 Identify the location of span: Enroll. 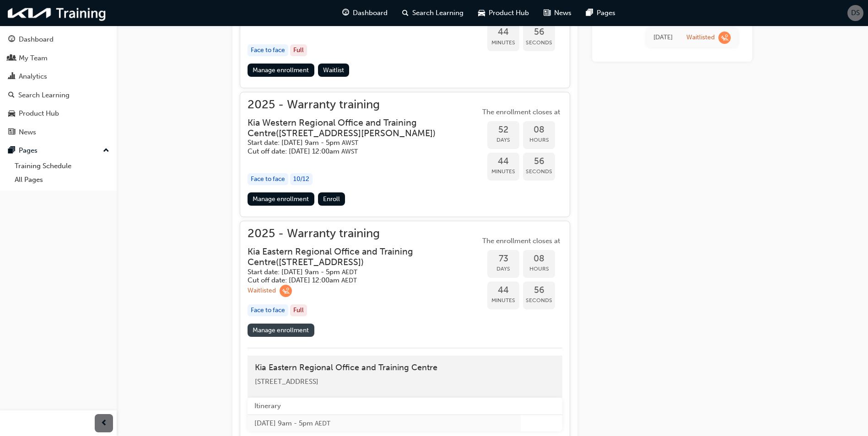
(332, 199).